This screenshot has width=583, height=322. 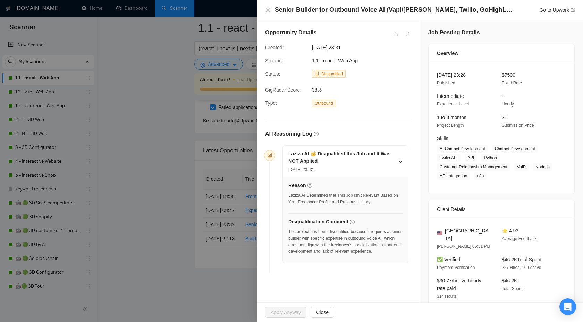 What do you see at coordinates (512, 289) in the screenshot?
I see `span: Total Spent` at bounding box center [512, 289].